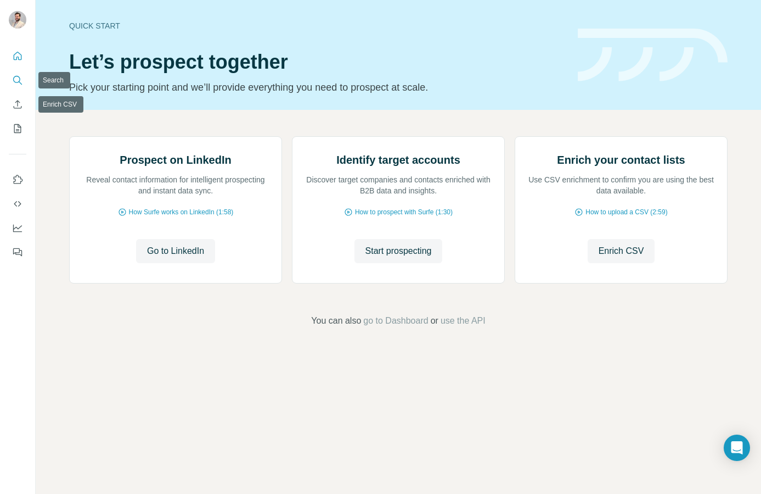 This screenshot has width=761, height=494. What do you see at coordinates (621, 251) in the screenshot?
I see `span: Enrich CSV` at bounding box center [621, 251].